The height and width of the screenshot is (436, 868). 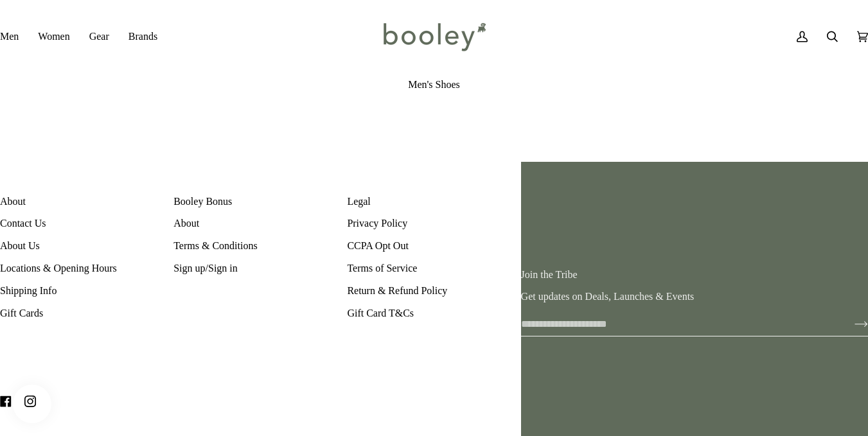 I want to click on button: Join, so click(x=851, y=324).